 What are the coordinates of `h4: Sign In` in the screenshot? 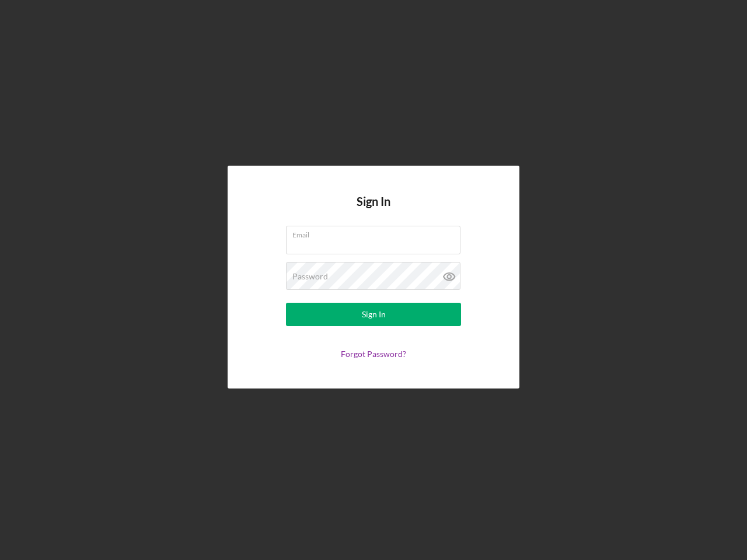 It's located at (373, 210).